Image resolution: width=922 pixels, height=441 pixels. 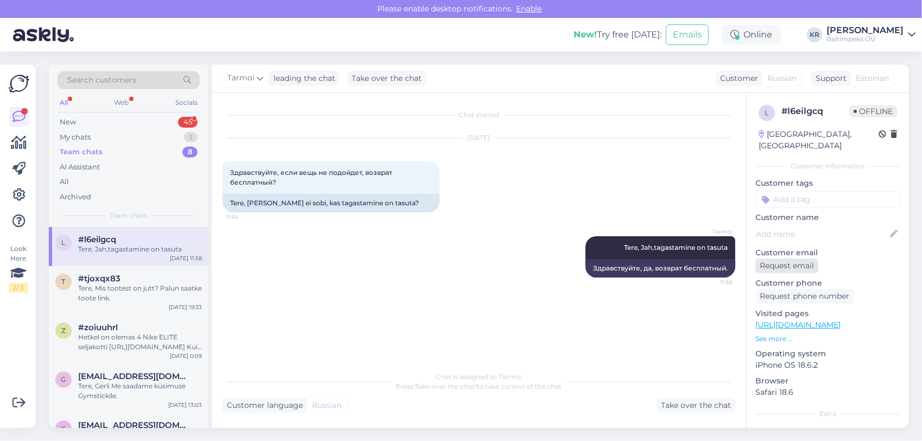 I want to click on span: Press to take control of the chat, so click(x=479, y=386).